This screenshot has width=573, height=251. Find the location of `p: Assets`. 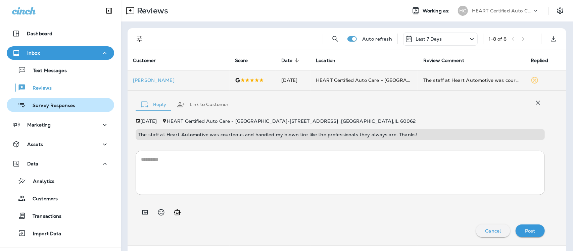

p: Assets is located at coordinates (35, 144).